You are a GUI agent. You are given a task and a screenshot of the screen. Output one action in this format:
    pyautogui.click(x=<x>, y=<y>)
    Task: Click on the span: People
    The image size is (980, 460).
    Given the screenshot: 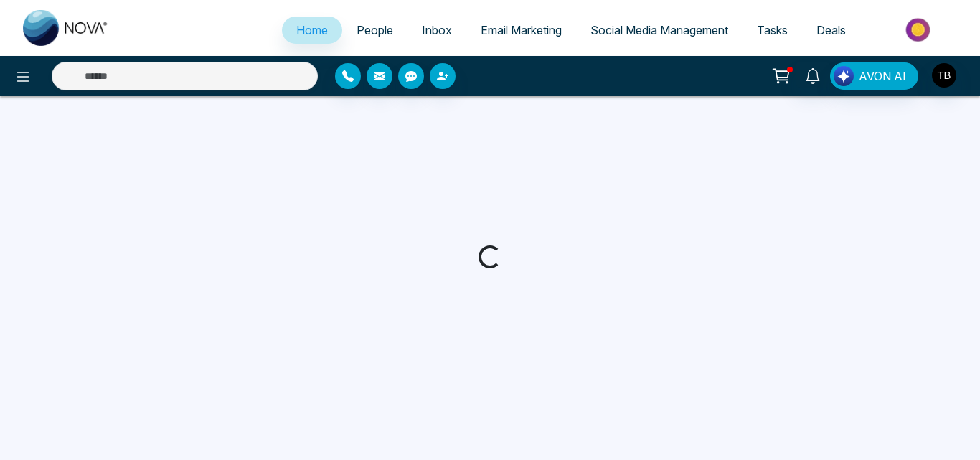 What is the action you would take?
    pyautogui.click(x=375, y=30)
    